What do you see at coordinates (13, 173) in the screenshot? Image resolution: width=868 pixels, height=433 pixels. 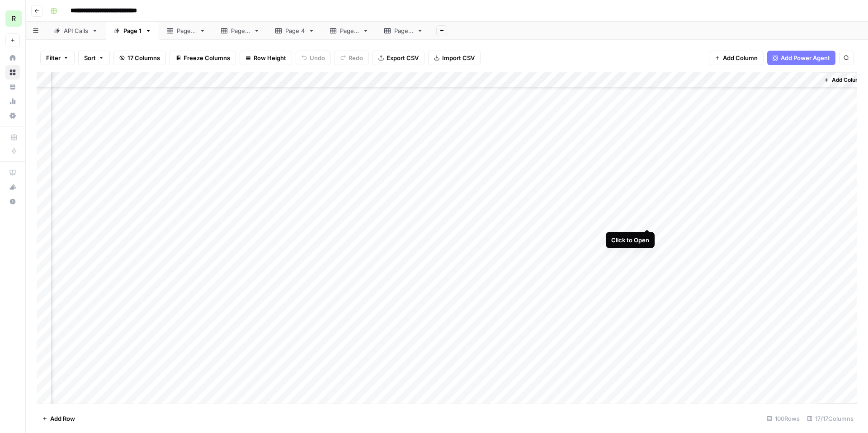 I see `a: AirOps Academy` at bounding box center [13, 173].